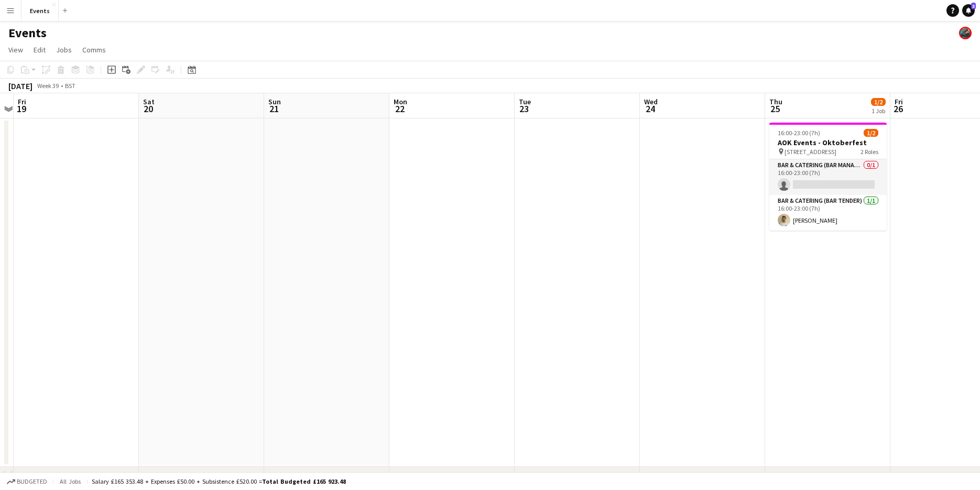 This screenshot has width=980, height=490. What do you see at coordinates (148, 108) in the screenshot?
I see `span: 20` at bounding box center [148, 108].